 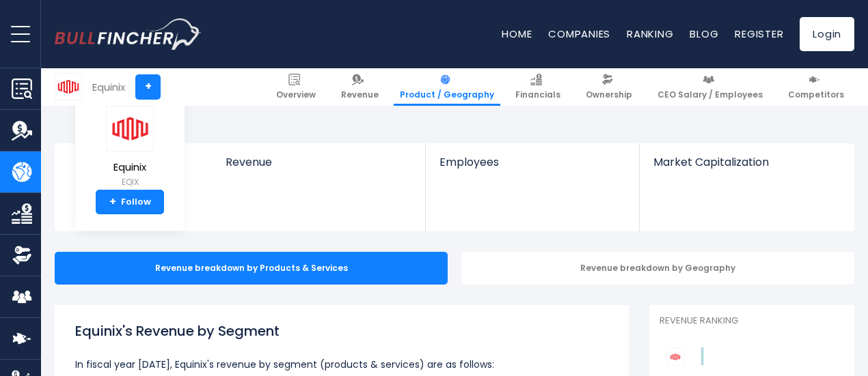 I want to click on div: Equinix, so click(x=108, y=86).